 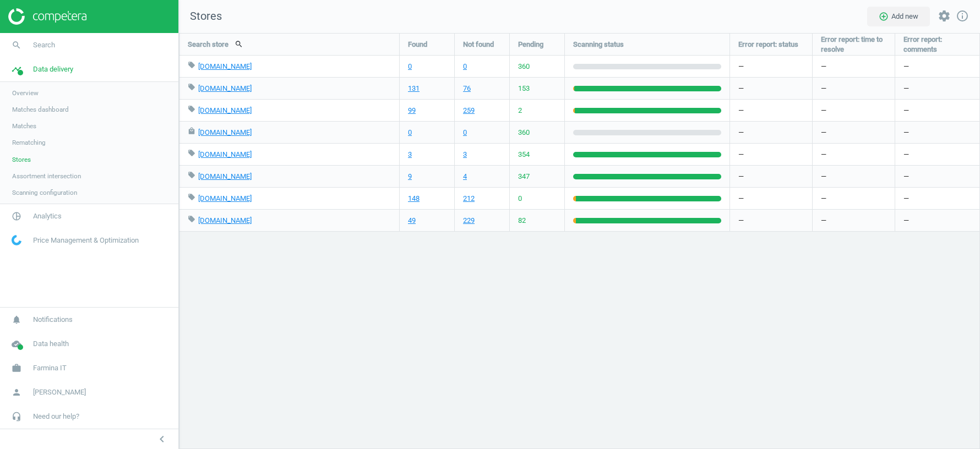 What do you see at coordinates (412, 221) in the screenshot?
I see `a: 49` at bounding box center [412, 221].